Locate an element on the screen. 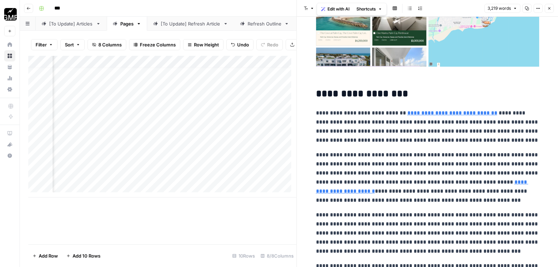 The image size is (558, 267). div: 8/8 Columns is located at coordinates (277, 256).